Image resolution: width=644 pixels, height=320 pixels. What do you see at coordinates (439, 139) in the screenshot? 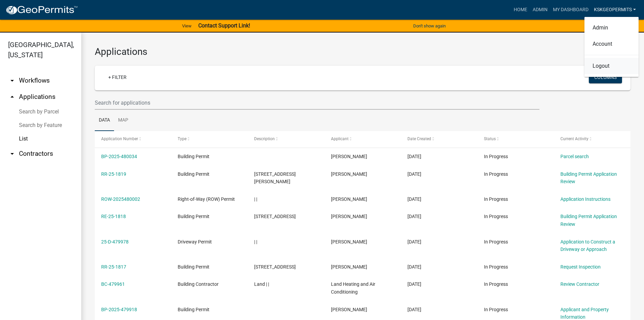
I see `datatable-header-cell: Date Created` at bounding box center [439, 139].